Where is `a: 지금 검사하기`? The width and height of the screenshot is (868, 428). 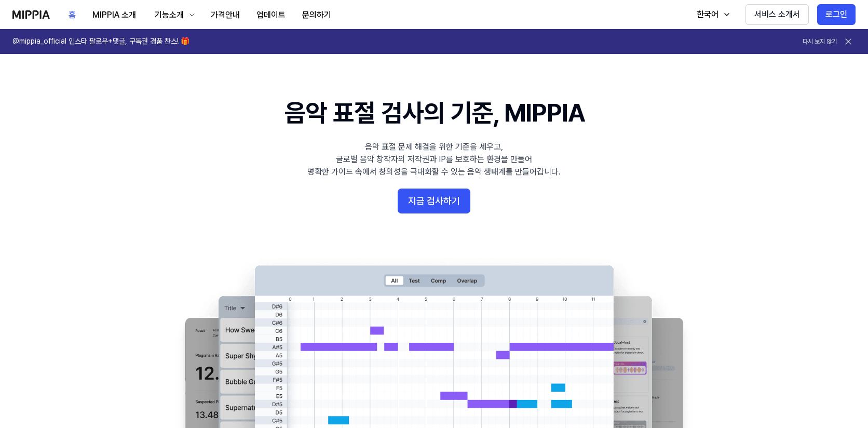 a: 지금 검사하기 is located at coordinates (434, 201).